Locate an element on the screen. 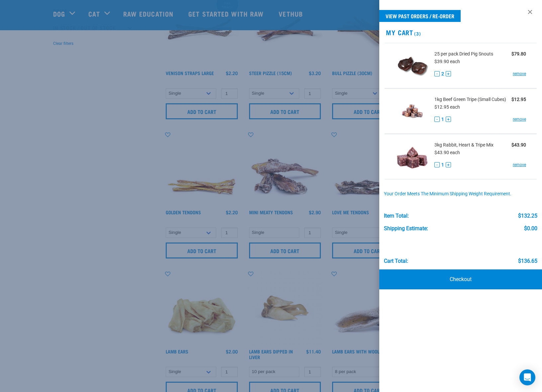 Image resolution: width=542 pixels, height=392 pixels. span: $39.90 each is located at coordinates (447, 61).